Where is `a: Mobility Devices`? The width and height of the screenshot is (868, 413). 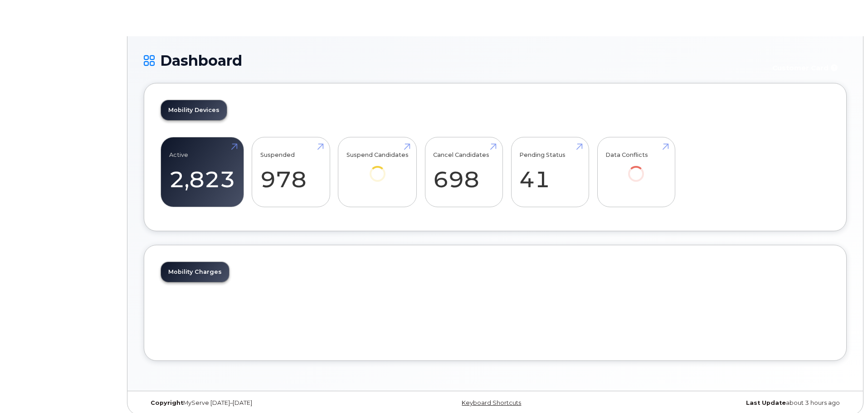 a: Mobility Devices is located at coordinates (194, 110).